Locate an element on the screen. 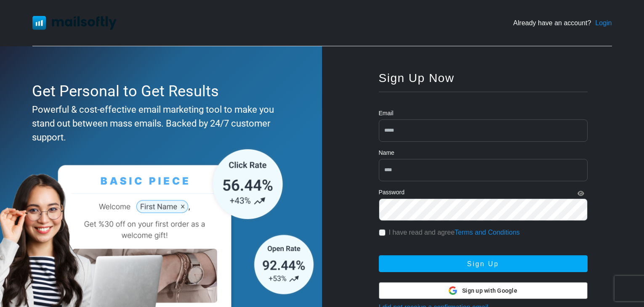 The height and width of the screenshot is (307, 644). label: I have read and agree is located at coordinates (454, 232).